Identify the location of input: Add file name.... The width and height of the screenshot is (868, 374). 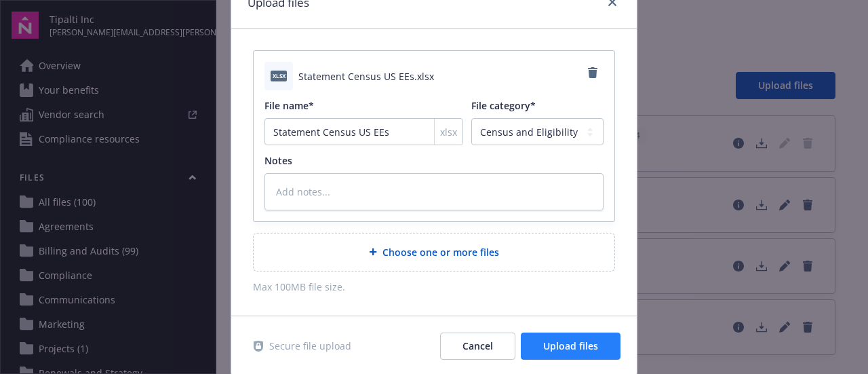
(363, 131).